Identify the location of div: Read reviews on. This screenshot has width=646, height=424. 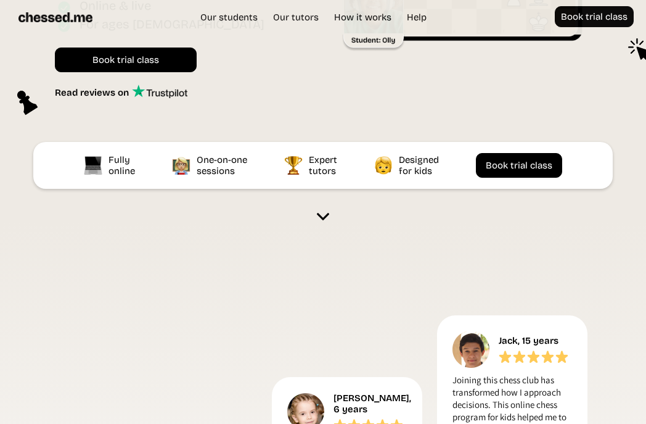
(93, 93).